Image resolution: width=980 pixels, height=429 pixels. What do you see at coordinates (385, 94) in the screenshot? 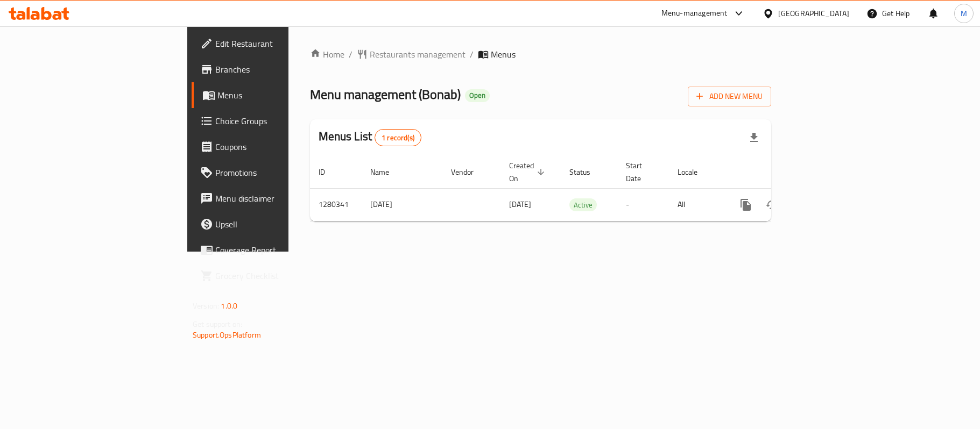
I see `span: Menu management ( Bonab )` at bounding box center [385, 94].